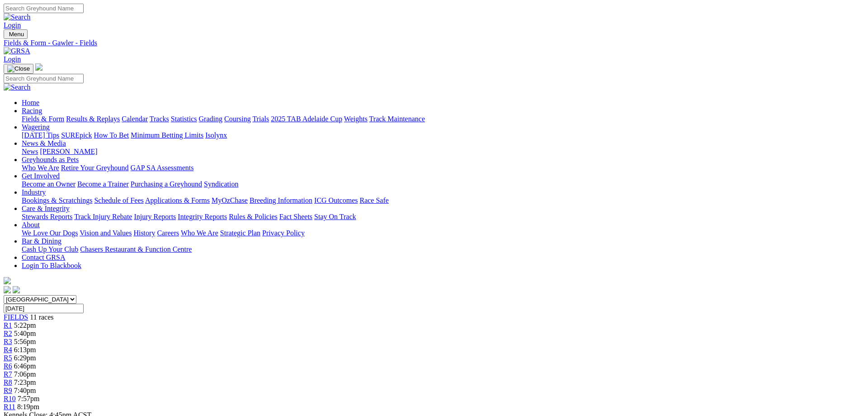 This screenshot has width=868, height=416. I want to click on span: R2, so click(7, 333).